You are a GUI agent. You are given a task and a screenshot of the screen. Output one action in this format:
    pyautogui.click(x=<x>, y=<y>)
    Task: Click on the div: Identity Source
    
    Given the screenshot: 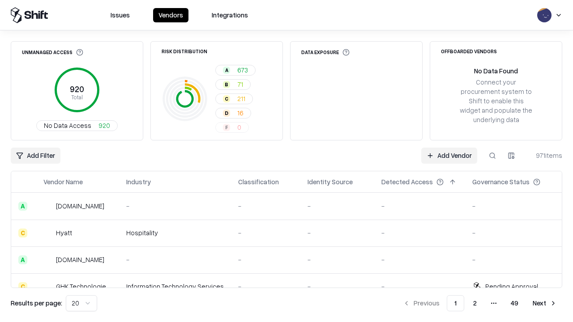 What is the action you would take?
    pyautogui.click(x=330, y=182)
    